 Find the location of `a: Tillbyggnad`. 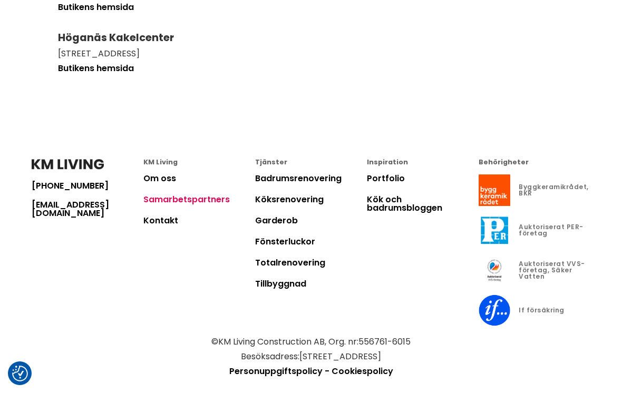

a: Tillbyggnad is located at coordinates (280, 284).